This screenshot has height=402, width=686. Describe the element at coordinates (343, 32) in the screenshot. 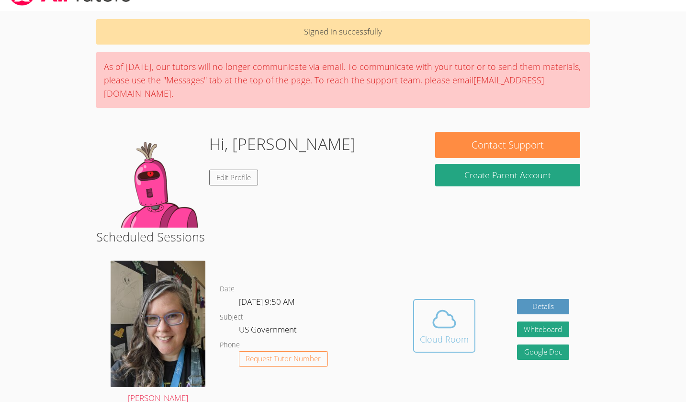

I see `p: Signed in successfully` at that location.